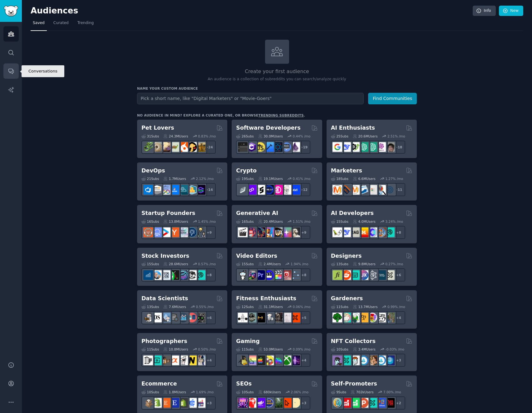 This screenshot has width=532, height=413. What do you see at coordinates (269, 232) in the screenshot?
I see `img: sdforall` at bounding box center [269, 232].